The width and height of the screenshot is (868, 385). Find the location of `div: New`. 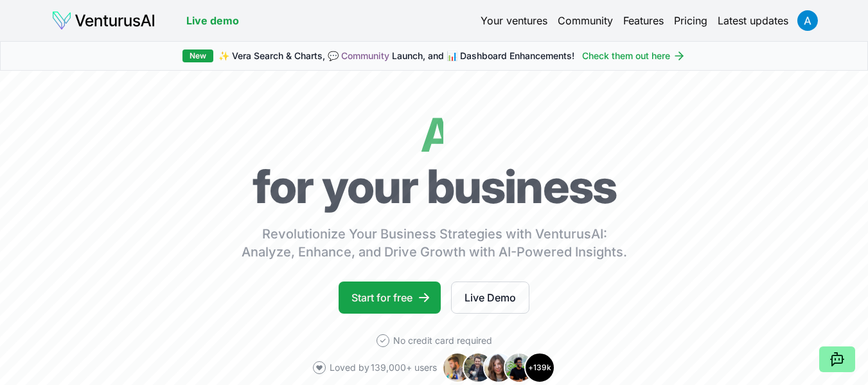

div: New is located at coordinates (198, 56).